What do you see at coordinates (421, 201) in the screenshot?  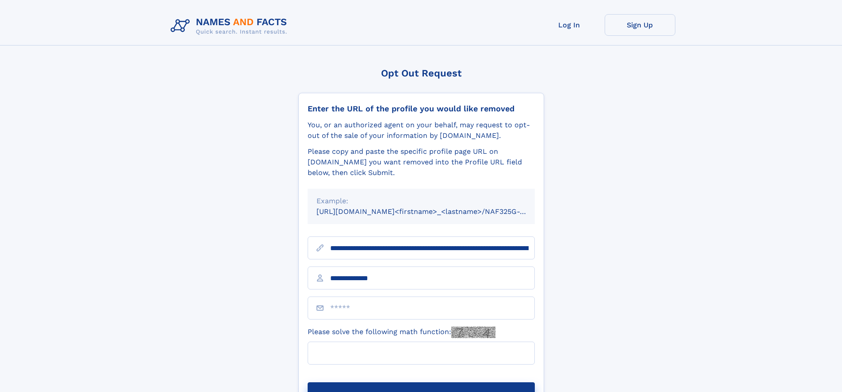 I see `div: Example:` at bounding box center [421, 201].